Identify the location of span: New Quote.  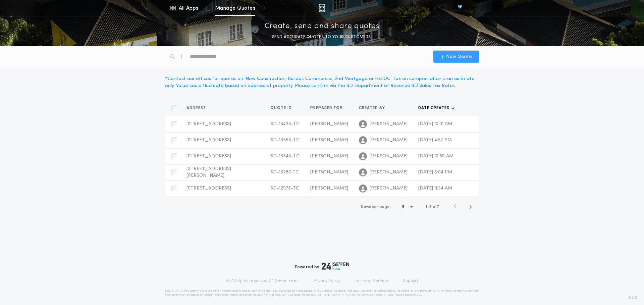
(459, 57).